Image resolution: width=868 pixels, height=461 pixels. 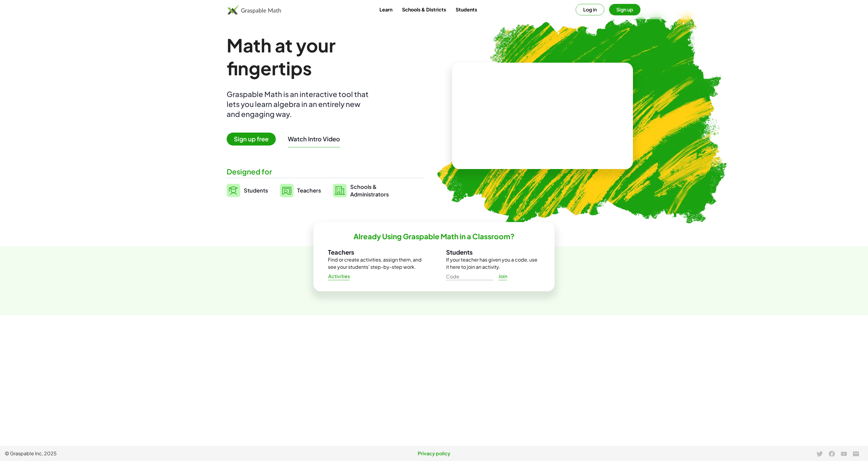 What do you see at coordinates (493, 252) in the screenshot?
I see `h3: Students` at bounding box center [493, 252].